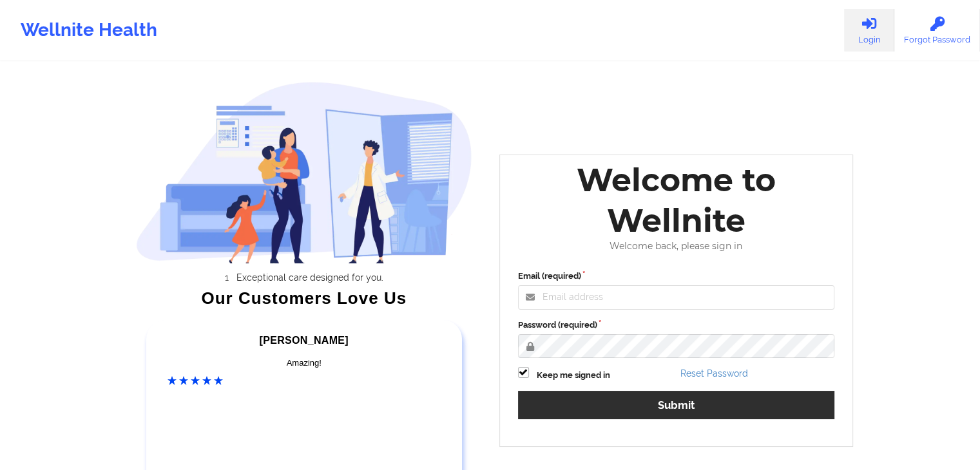 Image resolution: width=980 pixels, height=470 pixels. What do you see at coordinates (676, 405) in the screenshot?
I see `button: Submit` at bounding box center [676, 405].